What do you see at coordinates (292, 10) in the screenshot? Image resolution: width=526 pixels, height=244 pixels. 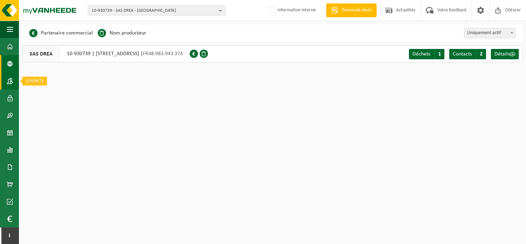 I see `label: Information interne` at bounding box center [292, 10].